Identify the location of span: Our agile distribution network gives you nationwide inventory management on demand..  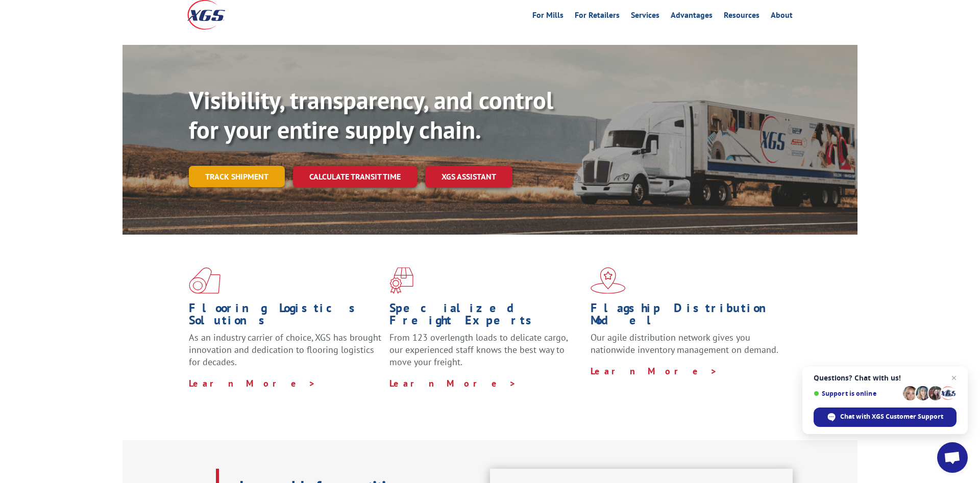
(684, 343).